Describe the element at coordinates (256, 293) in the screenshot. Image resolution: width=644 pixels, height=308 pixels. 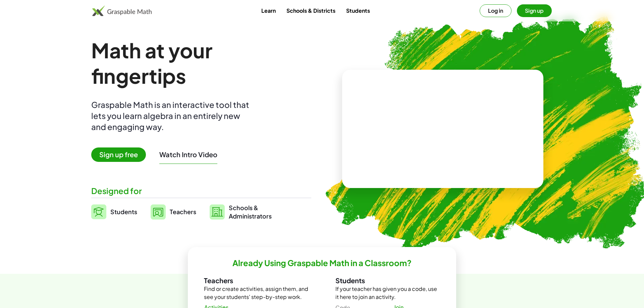
I see `p: Find or create activities, assign them, and see your students' step-by-step work.` at that location.